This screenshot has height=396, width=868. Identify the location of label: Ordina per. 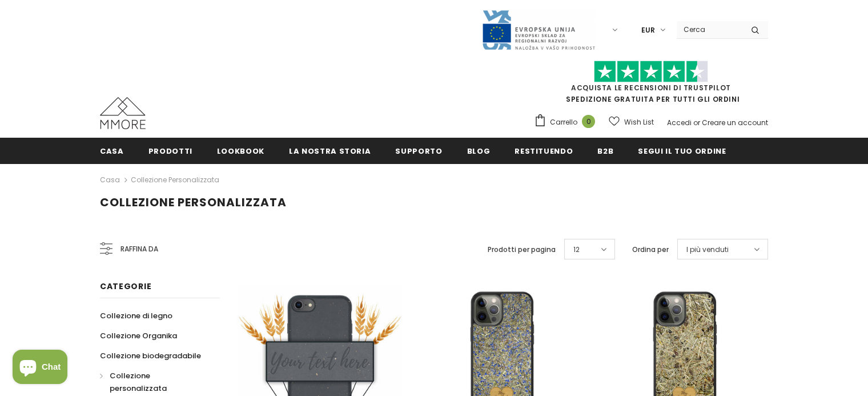
(650, 249).